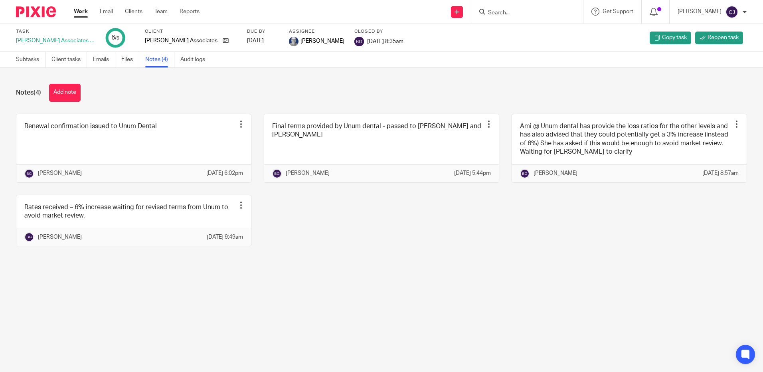 The height and width of the screenshot is (372, 763). Describe the element at coordinates (69, 59) in the screenshot. I see `a: Client tasks` at that location.